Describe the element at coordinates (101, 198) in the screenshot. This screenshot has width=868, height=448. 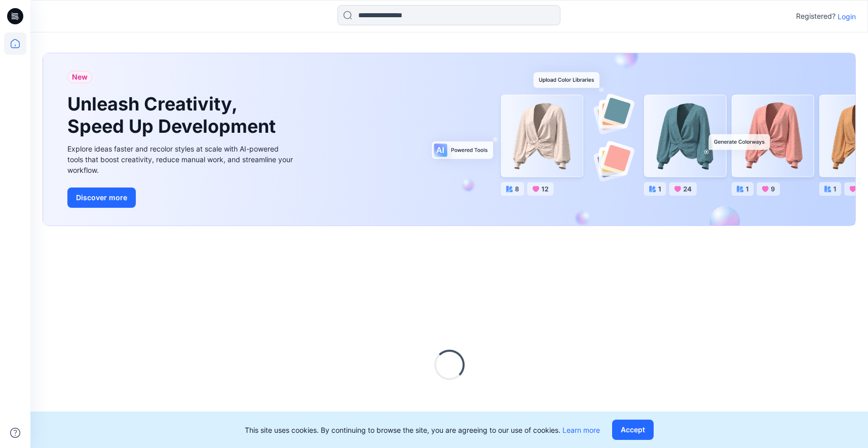
I see `button: Discover more` at that location.